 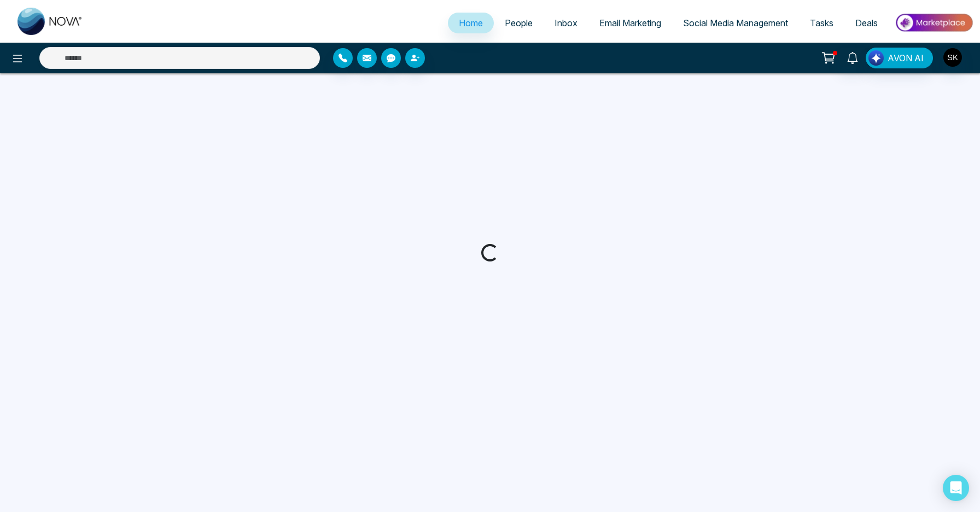 I want to click on span: Social Media Management, so click(x=736, y=23).